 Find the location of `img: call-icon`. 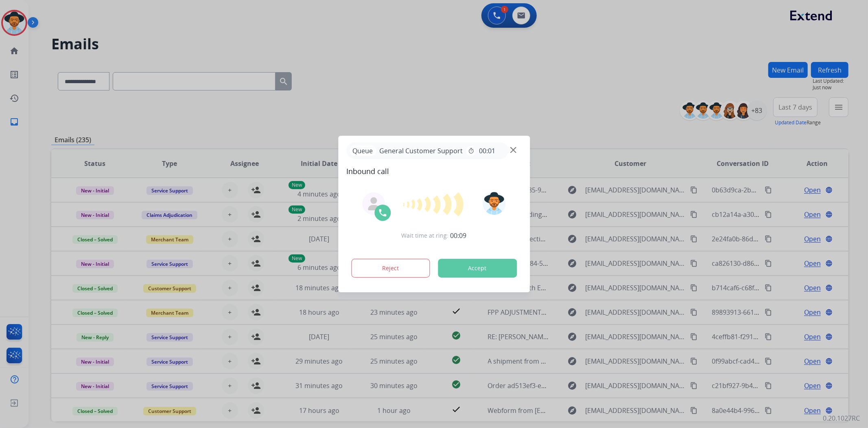

img: call-icon is located at coordinates (383, 213).